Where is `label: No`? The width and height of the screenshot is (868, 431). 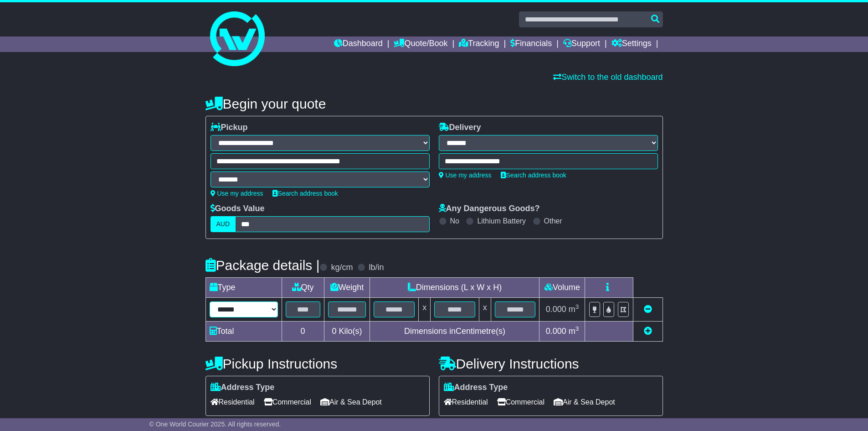 label: No is located at coordinates (455, 221).